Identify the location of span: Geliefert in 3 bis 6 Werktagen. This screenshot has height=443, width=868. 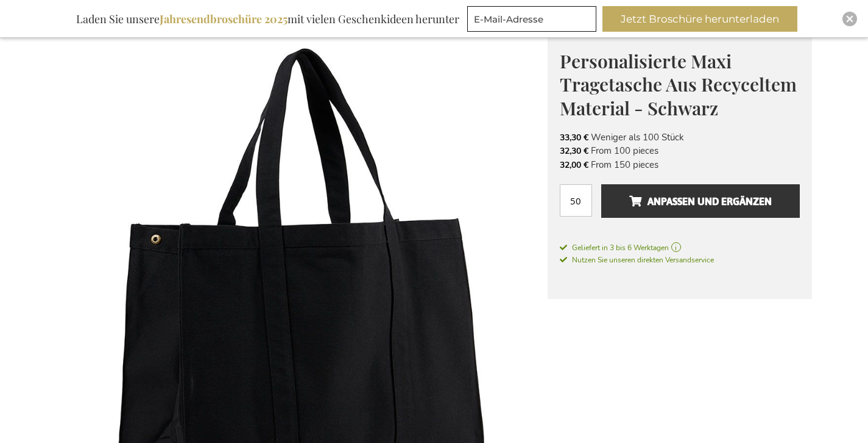
(680, 248).